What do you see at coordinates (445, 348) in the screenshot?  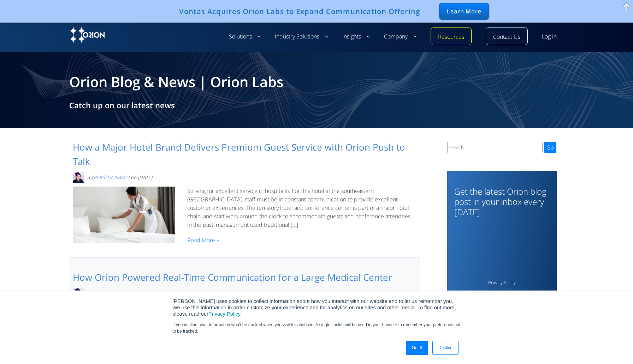 I see `a: Decline` at bounding box center [445, 348].